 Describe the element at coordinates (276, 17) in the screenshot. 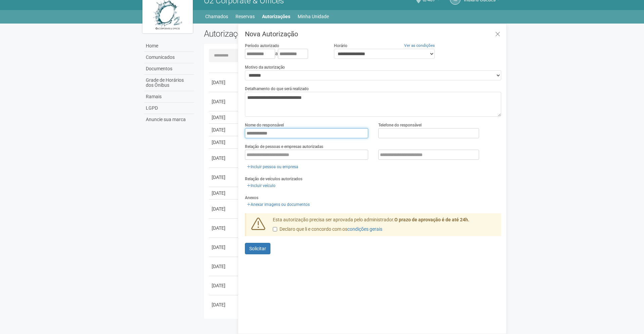

I see `a: Autorizações` at that location.